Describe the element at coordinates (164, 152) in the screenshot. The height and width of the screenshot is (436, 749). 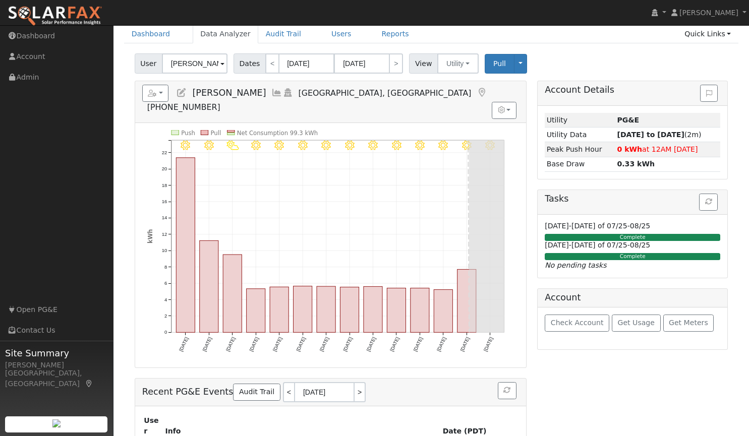
I see `text: 22` at that location.